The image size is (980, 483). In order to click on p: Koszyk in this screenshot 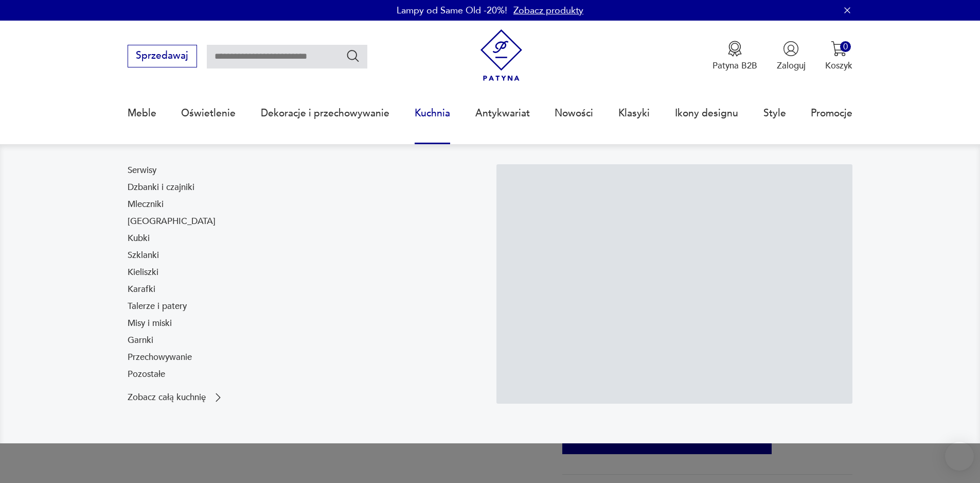, I will do `click(838, 65)`.